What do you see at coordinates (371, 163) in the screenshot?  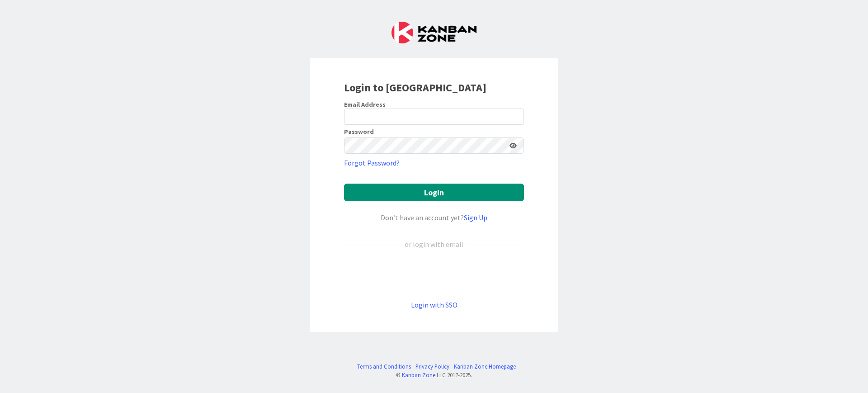 I see `a: Forgot Password?` at bounding box center [371, 163].